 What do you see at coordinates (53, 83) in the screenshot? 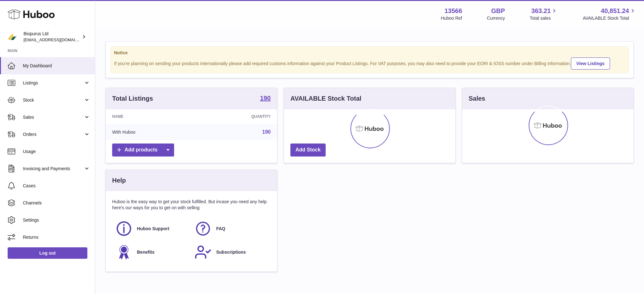
I see `span: Listings` at bounding box center [53, 83].